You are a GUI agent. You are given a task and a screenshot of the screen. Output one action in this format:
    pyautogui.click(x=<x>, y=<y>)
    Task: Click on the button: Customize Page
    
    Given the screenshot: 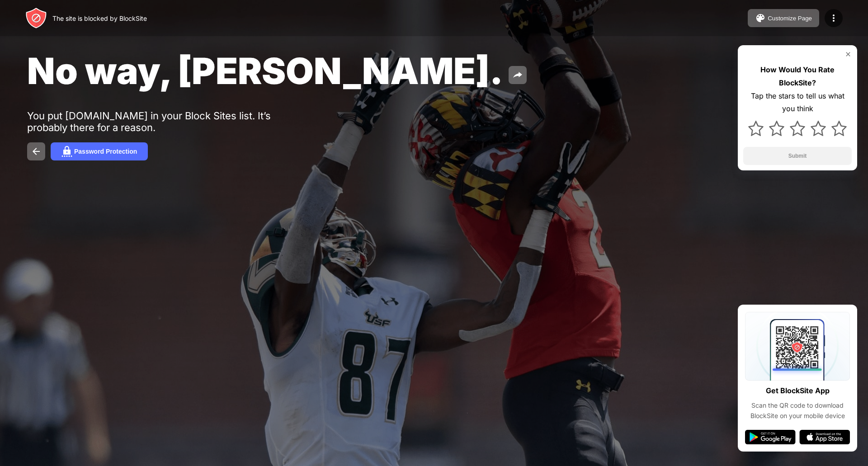 What is the action you would take?
    pyautogui.click(x=783, y=18)
    